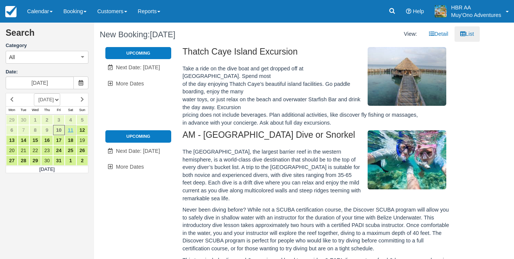  Describe the element at coordinates (70, 140) in the screenshot. I see `a: 18` at that location.